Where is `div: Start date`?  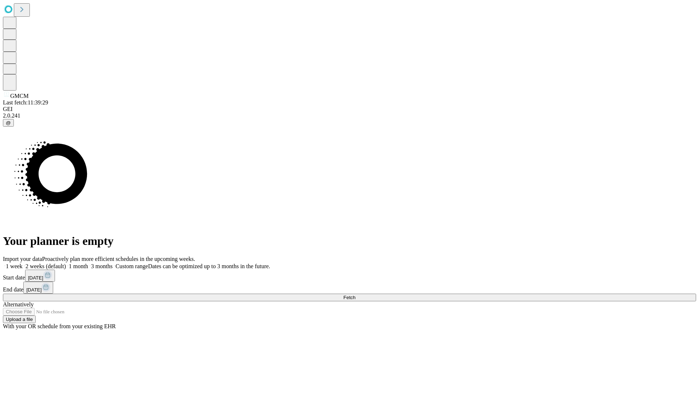
div: Start date is located at coordinates (350, 276).